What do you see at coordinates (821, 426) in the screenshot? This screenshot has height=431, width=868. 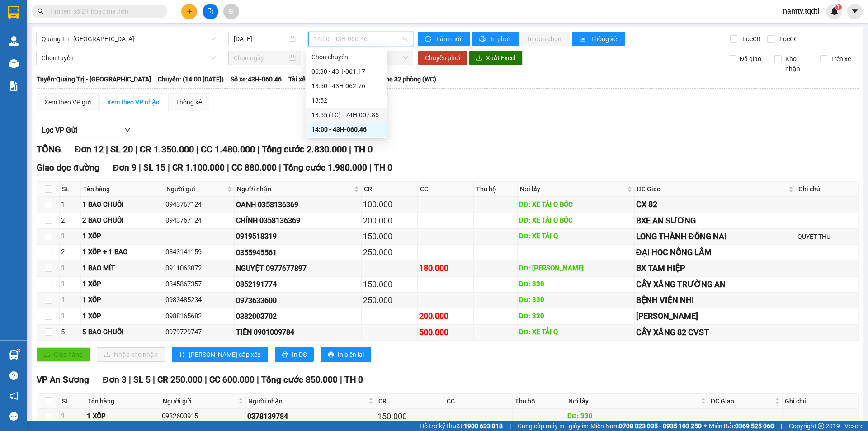 I see `span: copyright` at bounding box center [821, 426].